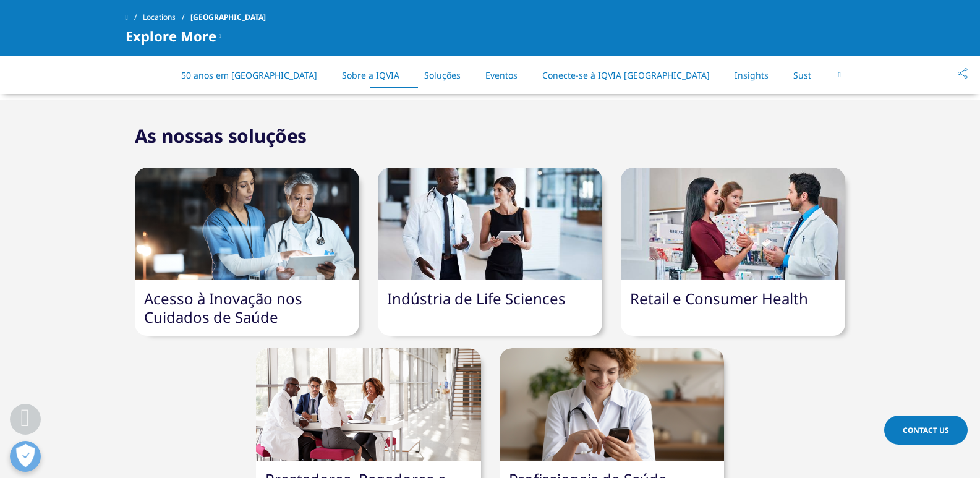 The image size is (980, 478). Describe the element at coordinates (171, 36) in the screenshot. I see `span: Explore More` at that location.